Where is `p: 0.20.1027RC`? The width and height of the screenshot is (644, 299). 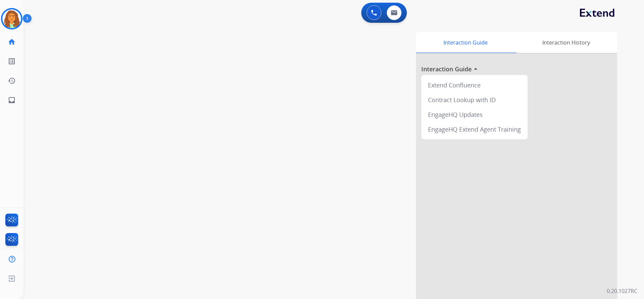
p: 0.20.1027RC is located at coordinates (622, 291).